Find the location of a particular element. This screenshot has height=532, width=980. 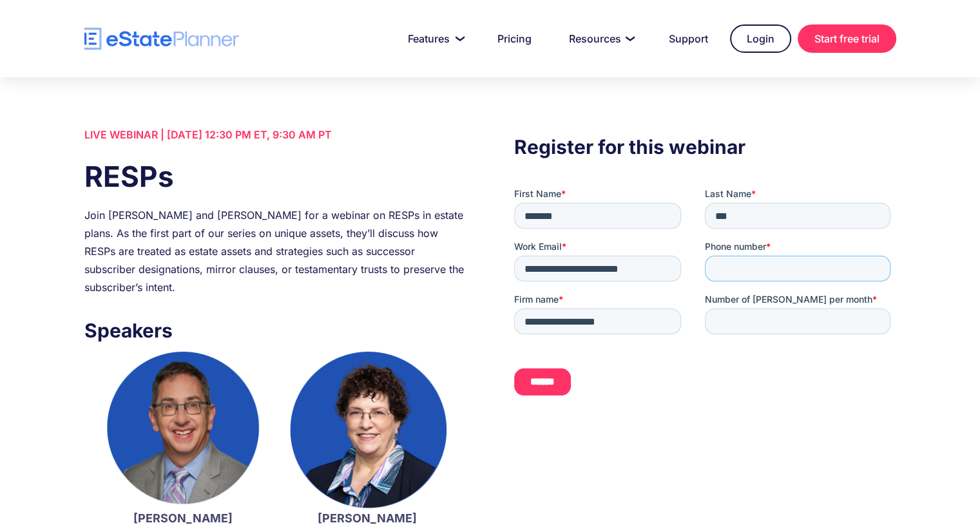

h1: RESPs is located at coordinates (275, 177).